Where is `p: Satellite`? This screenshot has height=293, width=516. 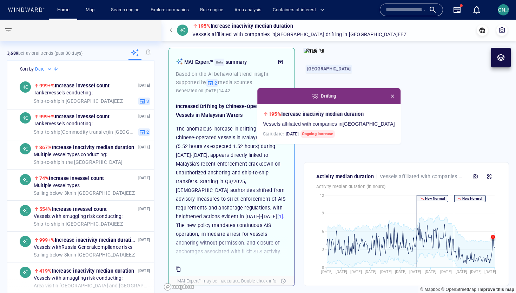 p: Satellite is located at coordinates (315, 50).